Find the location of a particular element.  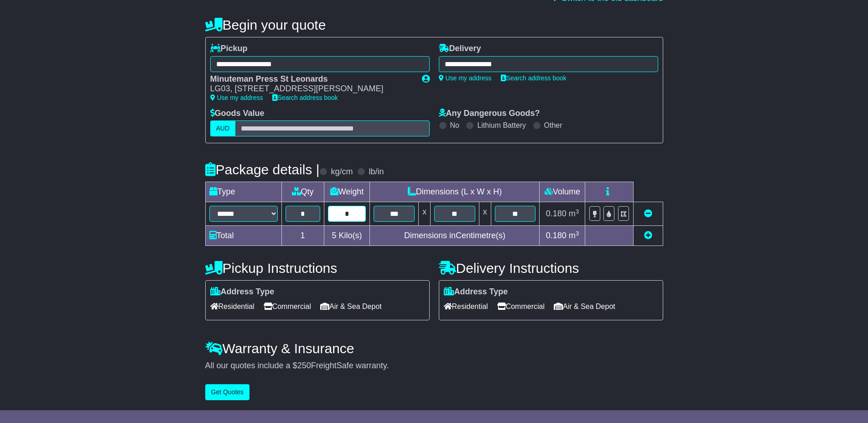

td: Total is located at coordinates (243, 236).